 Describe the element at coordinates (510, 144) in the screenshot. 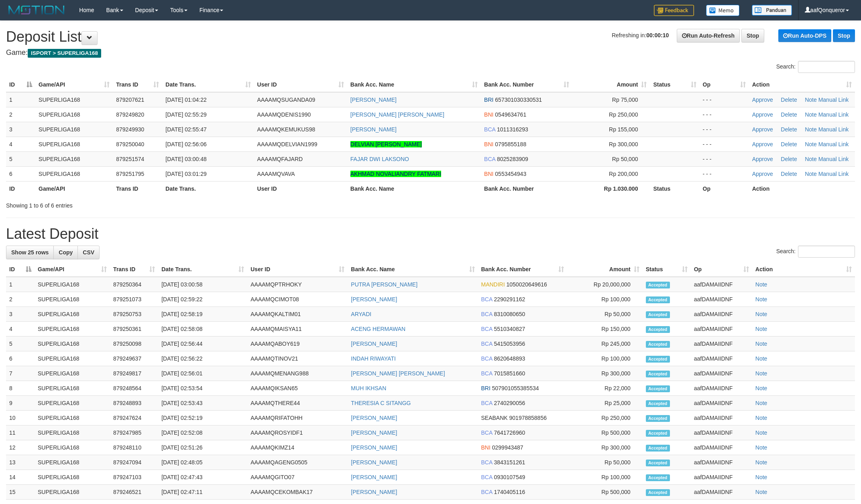

I see `span: Copy 0795855188 to clipboard` at that location.